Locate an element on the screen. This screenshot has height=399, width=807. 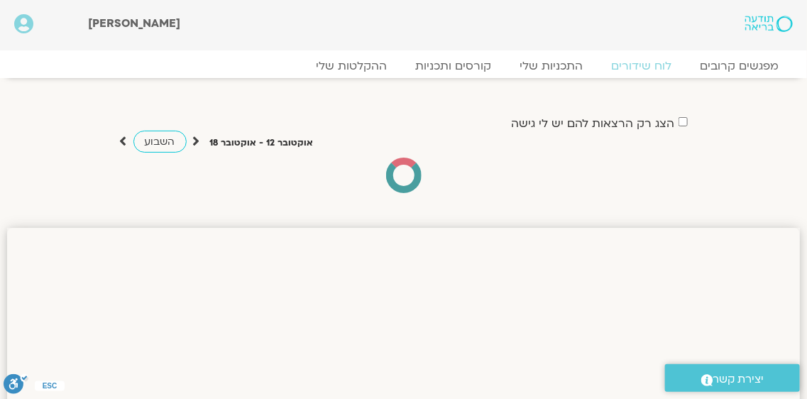
nav: Menu is located at coordinates (403, 66).